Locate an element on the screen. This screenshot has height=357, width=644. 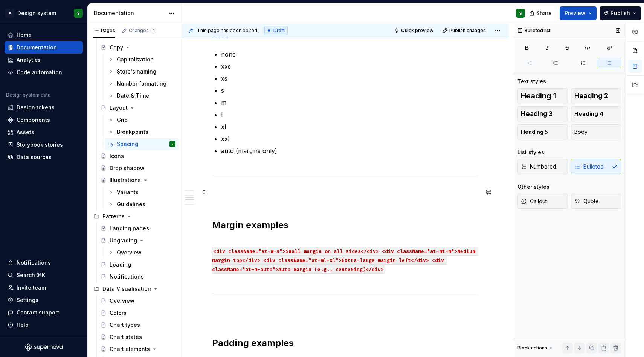
a: Settings is located at coordinates (43, 300).